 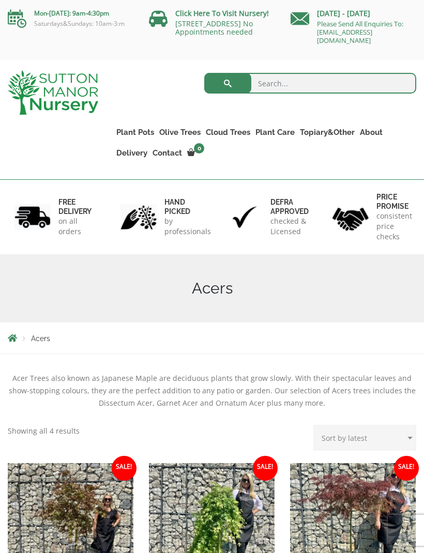 I want to click on p: on all orders, so click(x=75, y=227).